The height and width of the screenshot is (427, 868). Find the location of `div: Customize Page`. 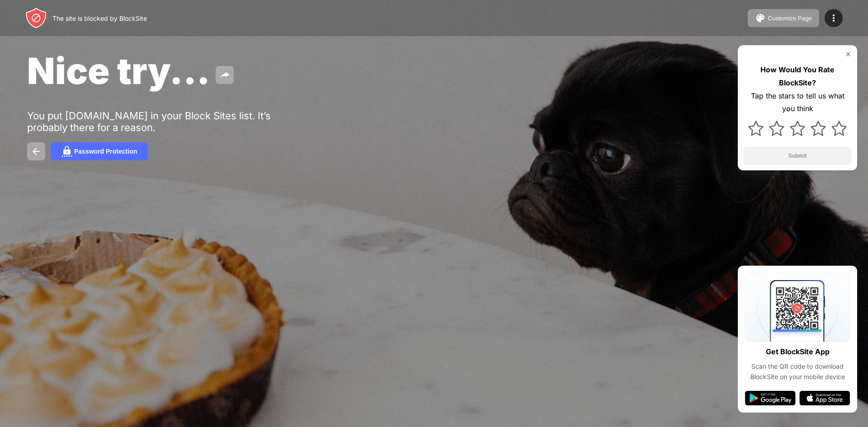

div: Customize Page is located at coordinates (789, 18).